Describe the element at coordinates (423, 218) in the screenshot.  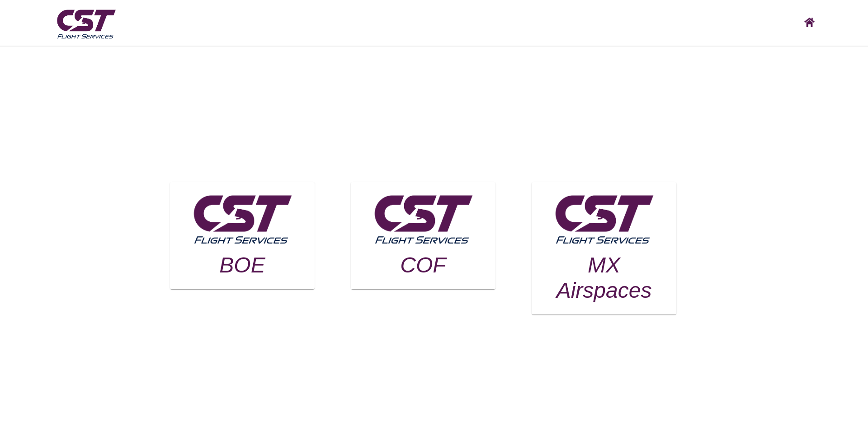
I see `img: COF` at that location.